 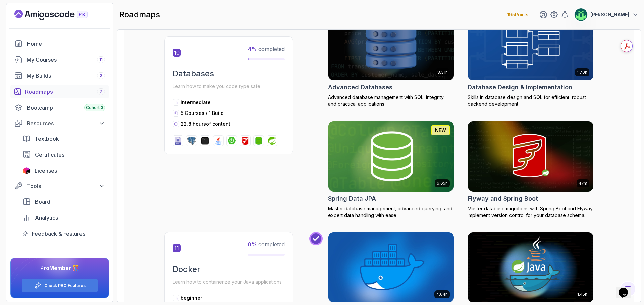 What do you see at coordinates (272, 141) in the screenshot?
I see `img: spring logo` at bounding box center [272, 141].